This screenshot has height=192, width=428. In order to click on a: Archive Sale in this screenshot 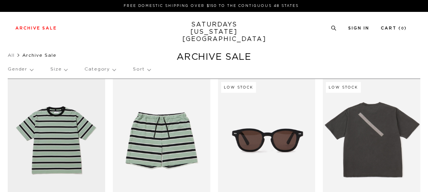, I will do `click(36, 28)`.